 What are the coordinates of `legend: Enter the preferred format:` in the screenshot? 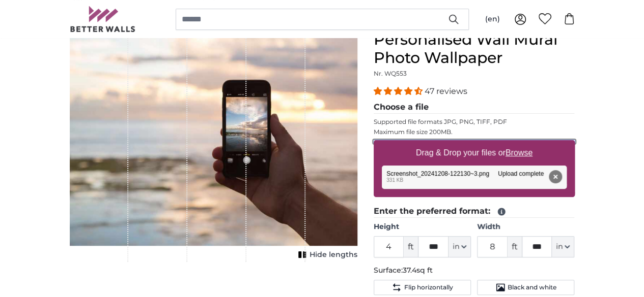 It's located at (474, 211).